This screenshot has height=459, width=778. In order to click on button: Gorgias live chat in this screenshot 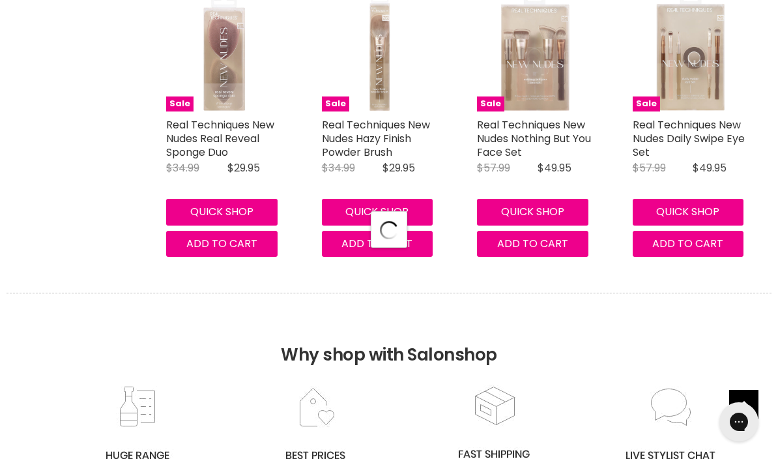, I will do `click(26, 24)`.